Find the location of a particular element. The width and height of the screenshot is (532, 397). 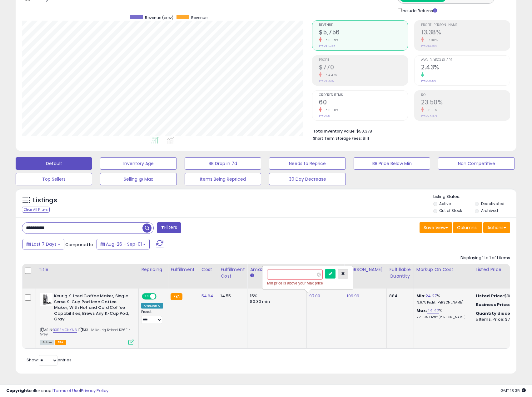

a: 44.47 is located at coordinates (433, 311).